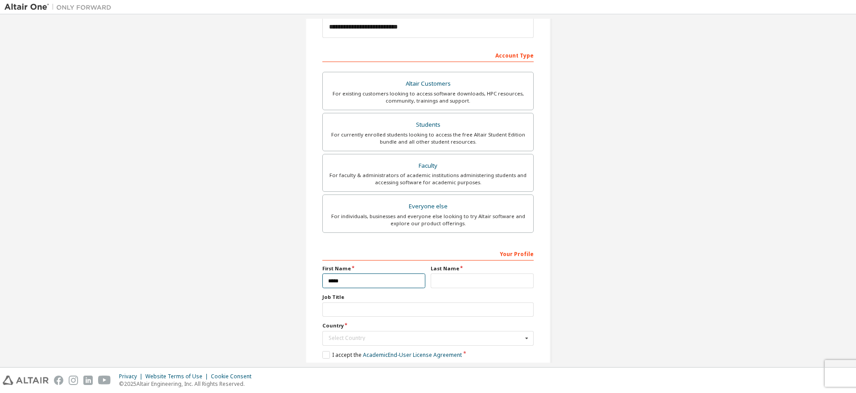 The width and height of the screenshot is (856, 393). What do you see at coordinates (178, 376) in the screenshot?
I see `div: Website Terms of Use` at bounding box center [178, 376].